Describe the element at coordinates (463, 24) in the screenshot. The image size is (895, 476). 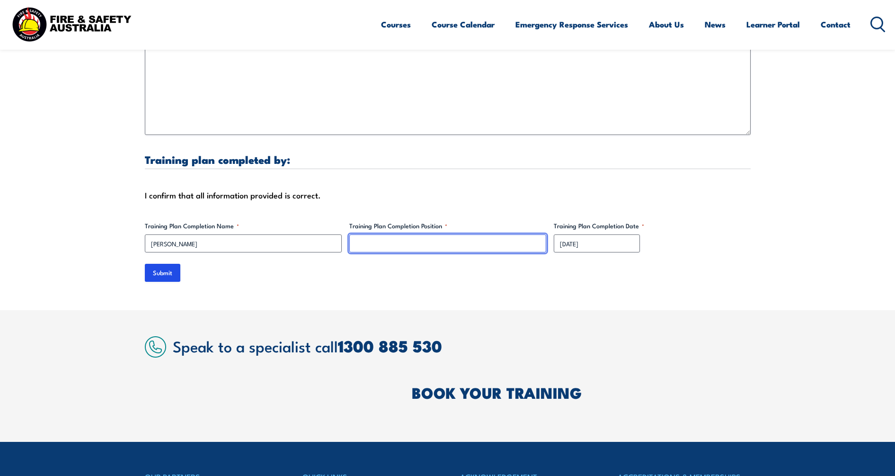
I see `a: Course Calendar` at that location.